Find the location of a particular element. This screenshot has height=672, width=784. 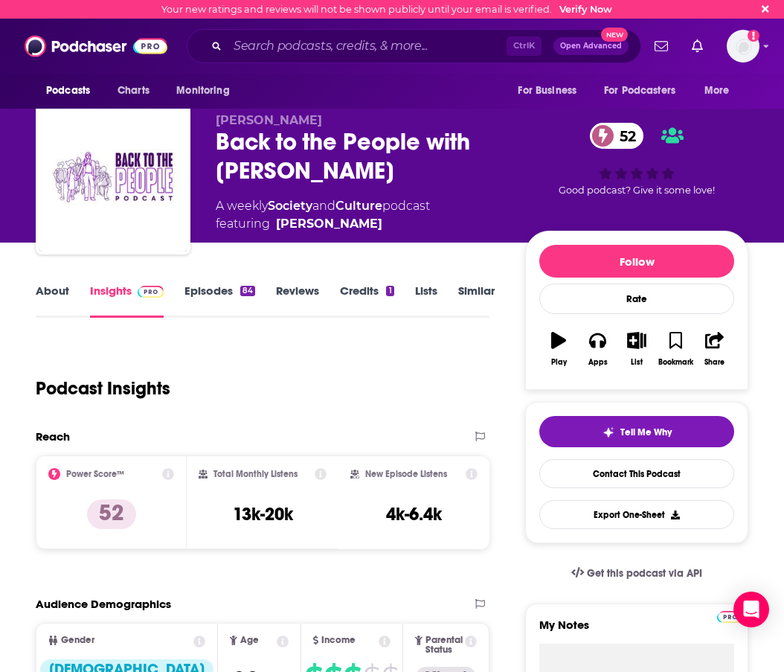

span: Gender is located at coordinates (77, 639).